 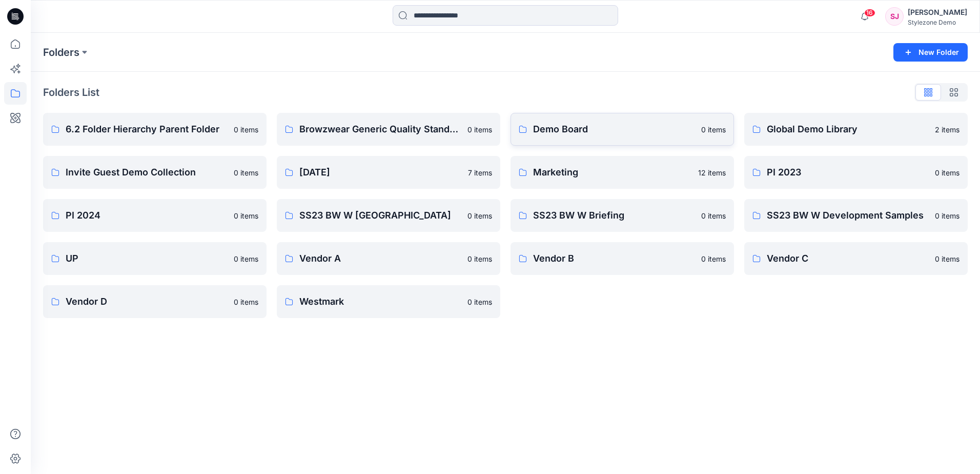 I want to click on p: SS23 BW W Briefing, so click(x=614, y=215).